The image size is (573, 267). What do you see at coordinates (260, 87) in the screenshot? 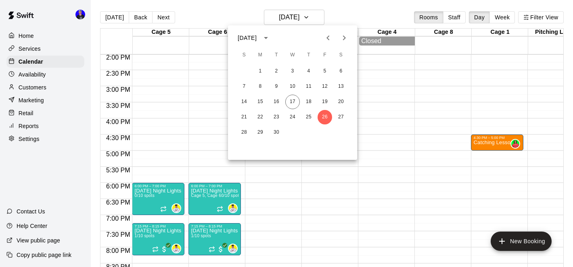
I see `button: 8` at bounding box center [260, 87].